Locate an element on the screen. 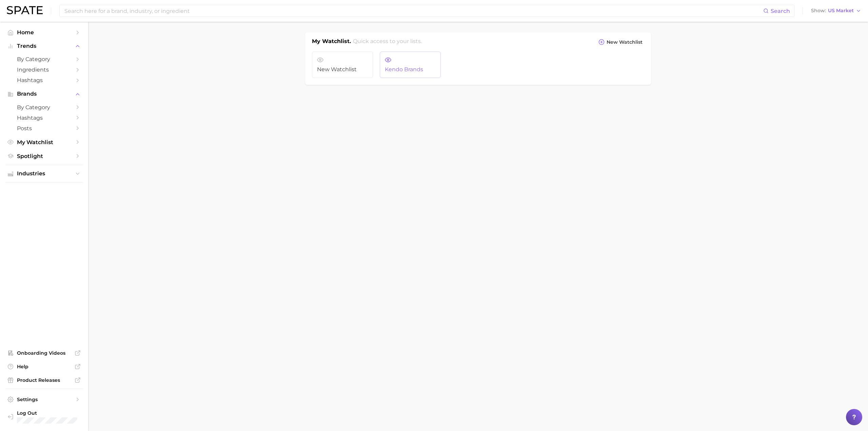 This screenshot has height=431, width=868. a: Product Releases is located at coordinates (44, 381).